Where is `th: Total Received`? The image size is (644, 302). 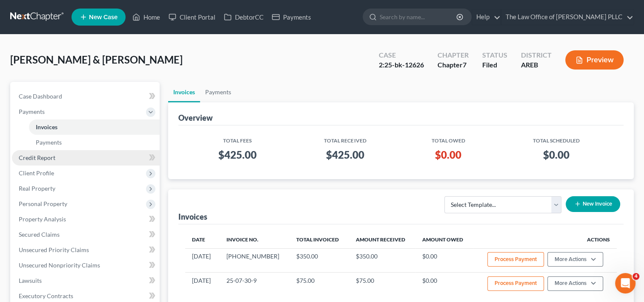 th: Total Received is located at coordinates (345, 138).